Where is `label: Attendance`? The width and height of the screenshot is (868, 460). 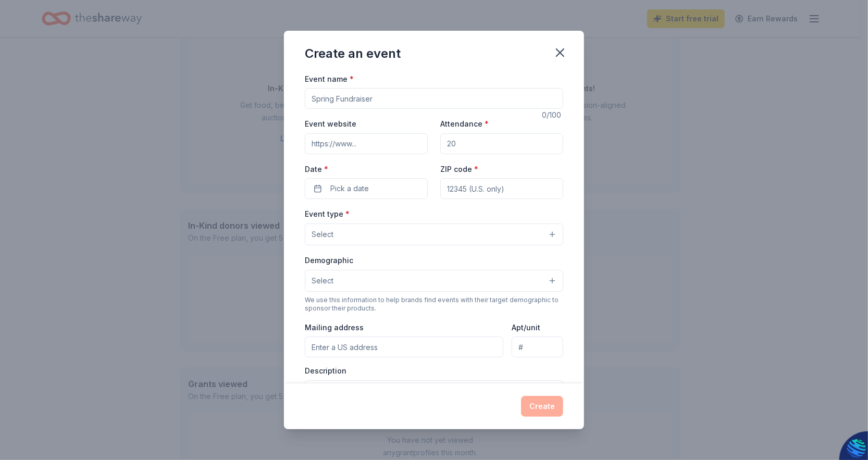 label: Attendance is located at coordinates (464, 124).